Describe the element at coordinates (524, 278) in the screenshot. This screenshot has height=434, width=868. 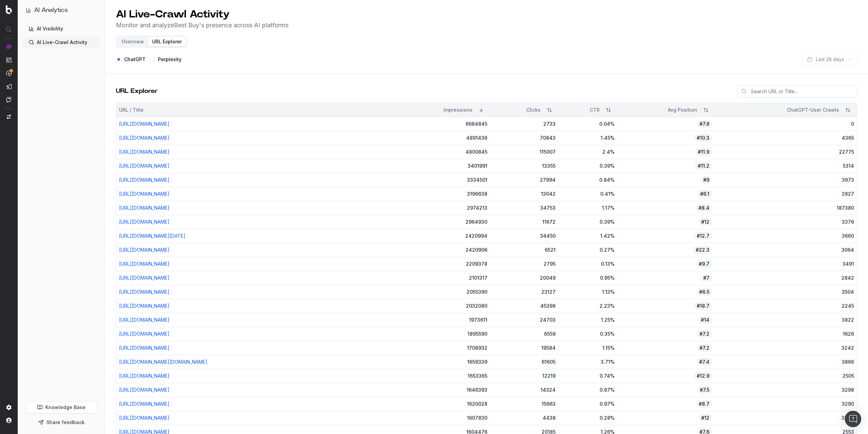
I see `div: 20049` at that location.